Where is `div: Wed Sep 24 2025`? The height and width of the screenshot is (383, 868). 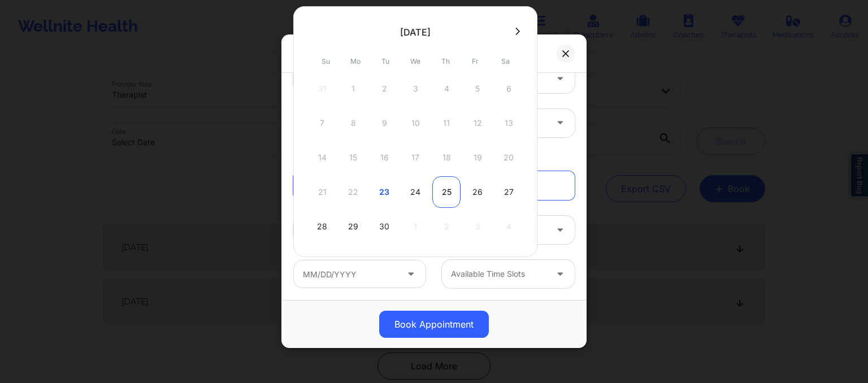
div: Wed Sep 24 2025 is located at coordinates (415, 192).